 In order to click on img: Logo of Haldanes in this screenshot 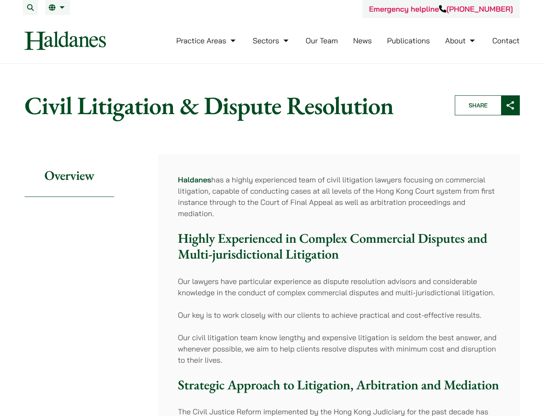, I will do `click(65, 40)`.